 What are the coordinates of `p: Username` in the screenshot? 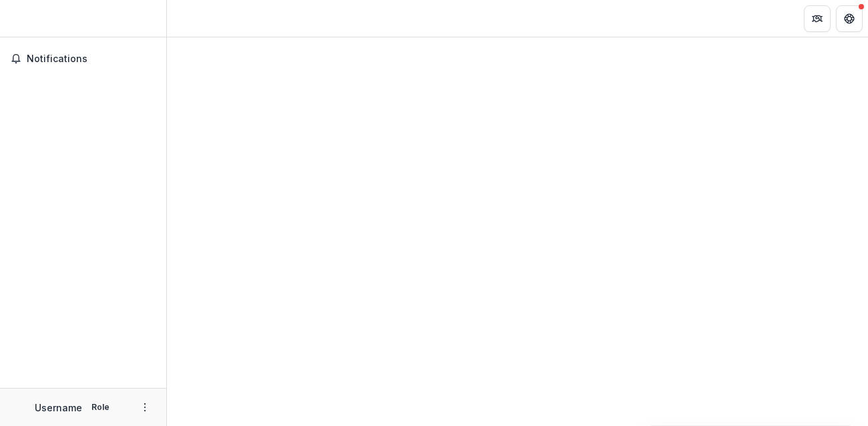 It's located at (58, 407).